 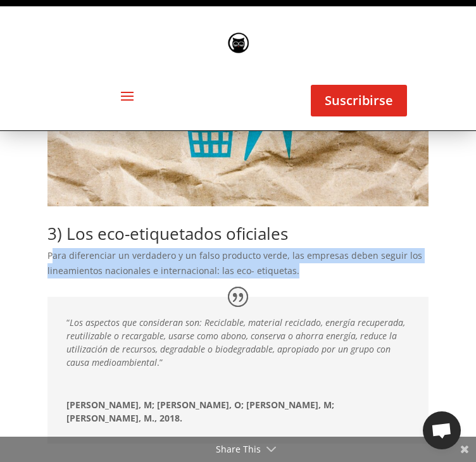 I want to click on a: Chat abierto, so click(x=442, y=431).